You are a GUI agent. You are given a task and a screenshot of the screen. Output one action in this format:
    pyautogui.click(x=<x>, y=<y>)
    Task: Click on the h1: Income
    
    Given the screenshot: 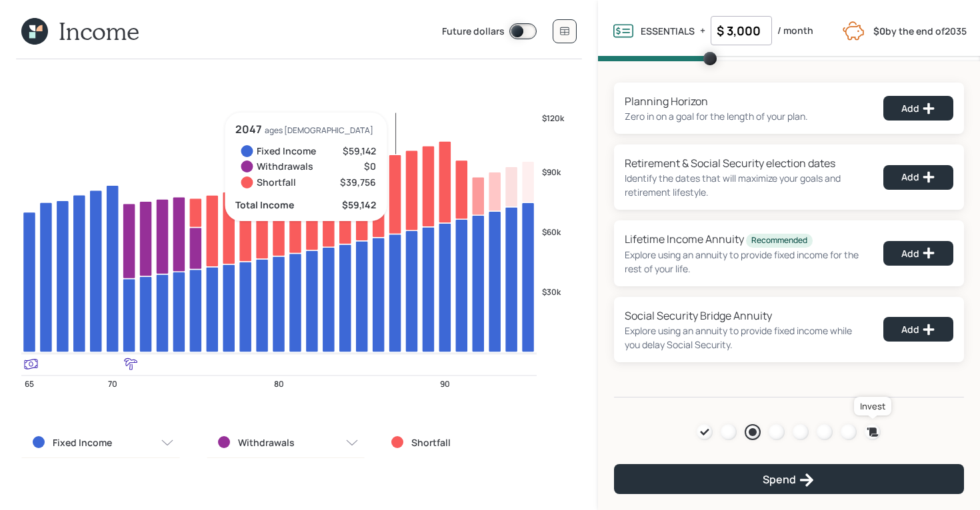 What is the action you would take?
    pyautogui.click(x=99, y=30)
    